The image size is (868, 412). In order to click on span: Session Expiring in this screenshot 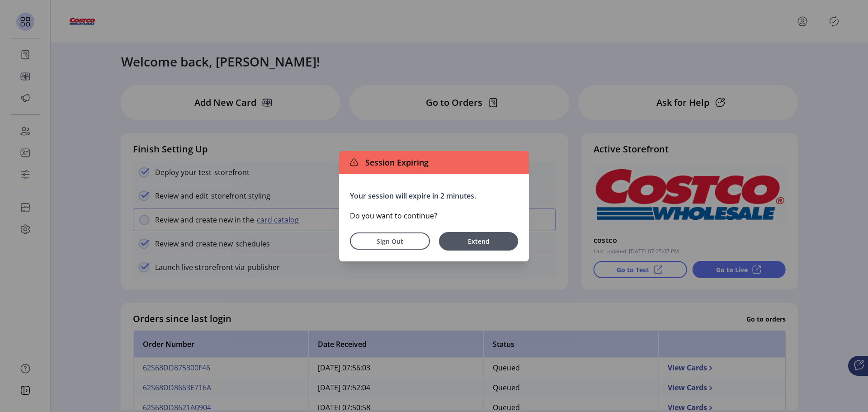, I will do `click(395, 162)`.